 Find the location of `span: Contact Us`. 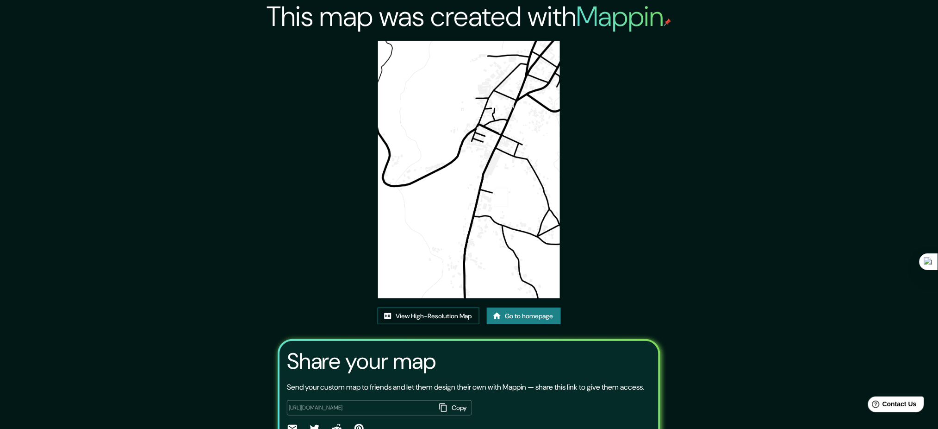

span: Contact Us is located at coordinates (44, 11).